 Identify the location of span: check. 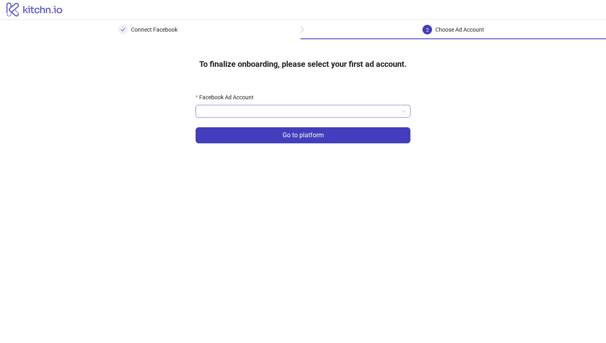
(123, 30).